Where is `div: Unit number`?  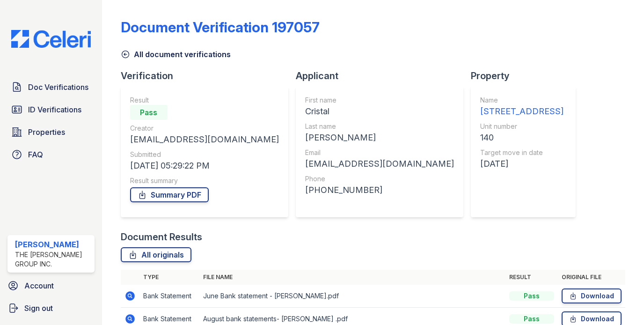 div: Unit number is located at coordinates (522, 127).